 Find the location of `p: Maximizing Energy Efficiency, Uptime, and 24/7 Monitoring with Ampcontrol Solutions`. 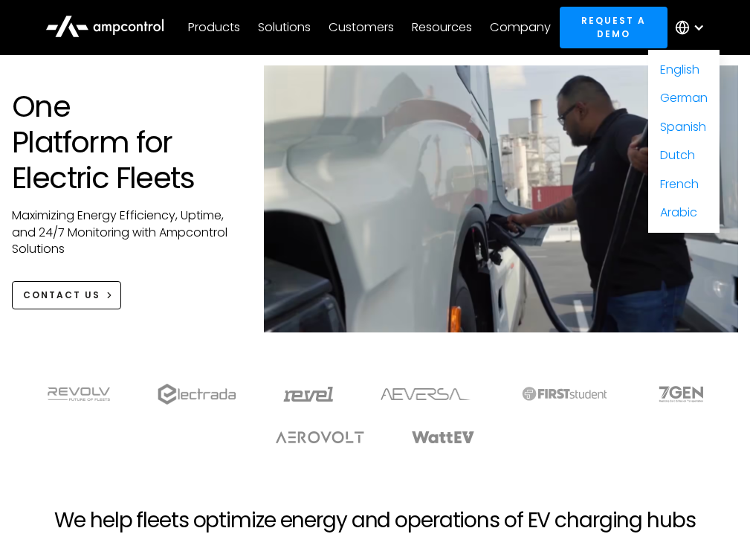

p: Maximizing Energy Efficiency, Uptime, and 24/7 Monitoring with Ampcontrol Solutions is located at coordinates (123, 232).